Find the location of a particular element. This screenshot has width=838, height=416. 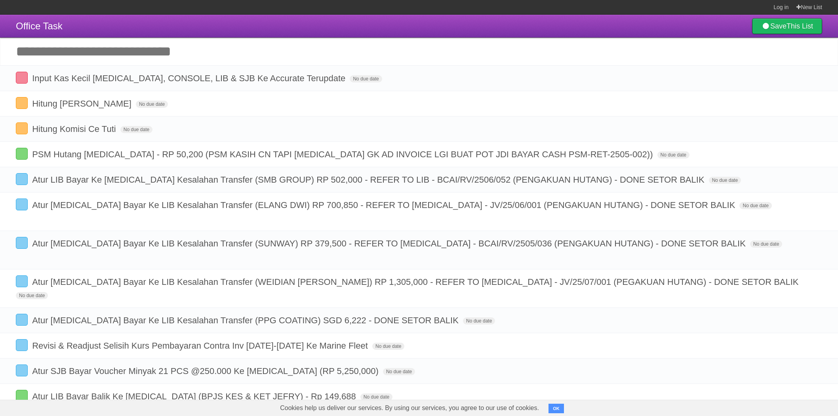

span: Cookies help us deliver our services. By using our services, you agree to our use of cookies. is located at coordinates (409, 408).